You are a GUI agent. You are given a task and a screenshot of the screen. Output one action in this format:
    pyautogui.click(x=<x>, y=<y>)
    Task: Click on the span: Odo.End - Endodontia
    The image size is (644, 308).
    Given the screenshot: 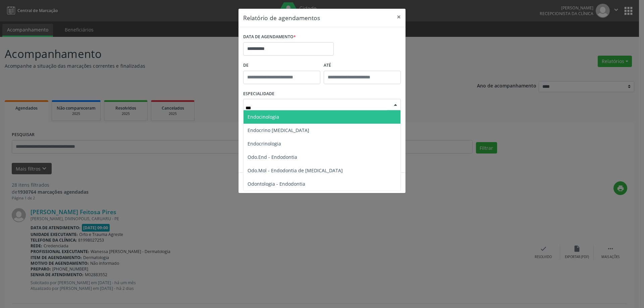 What is the action you would take?
    pyautogui.click(x=272, y=157)
    